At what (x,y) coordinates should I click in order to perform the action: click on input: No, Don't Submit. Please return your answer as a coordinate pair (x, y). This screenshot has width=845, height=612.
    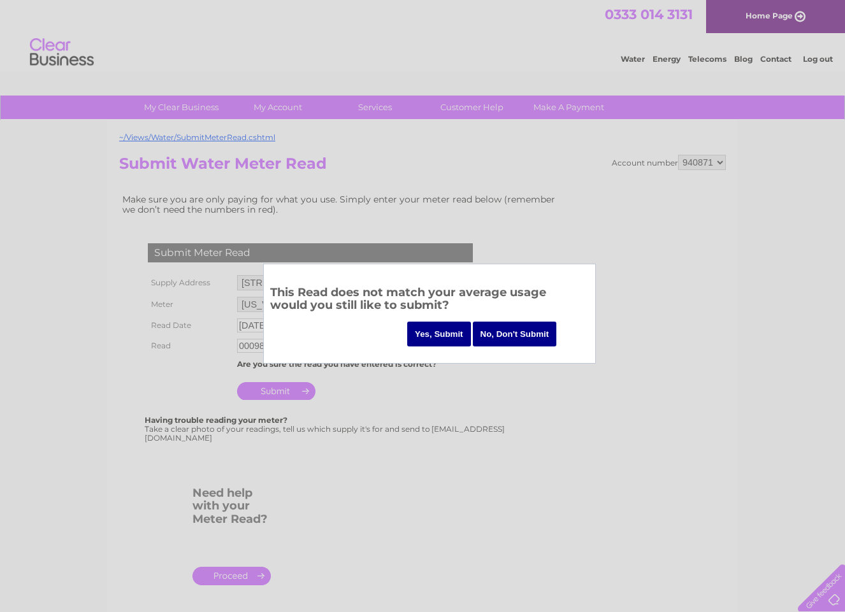
    Looking at the image, I should click on (515, 334).